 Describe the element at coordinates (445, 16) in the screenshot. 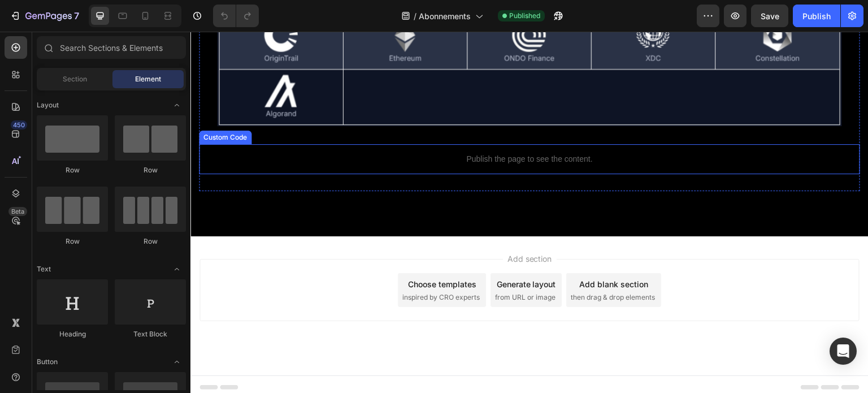

I see `span: Abonnements` at that location.